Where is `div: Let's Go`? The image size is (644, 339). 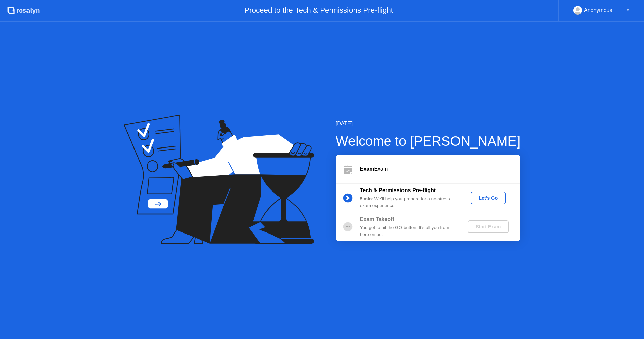 div: Let's Go is located at coordinates (488, 198).